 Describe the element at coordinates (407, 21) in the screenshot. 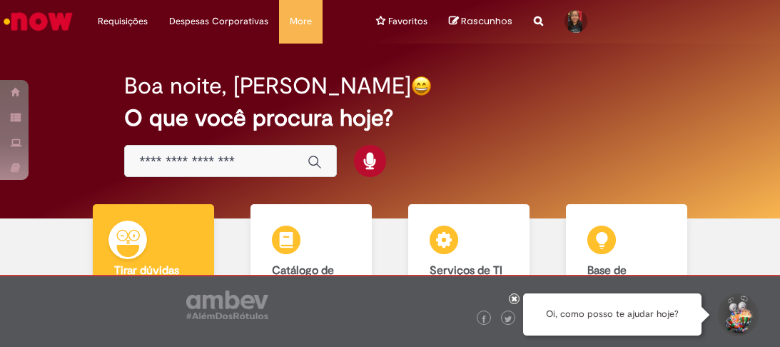

I see `span: Favoritos` at that location.